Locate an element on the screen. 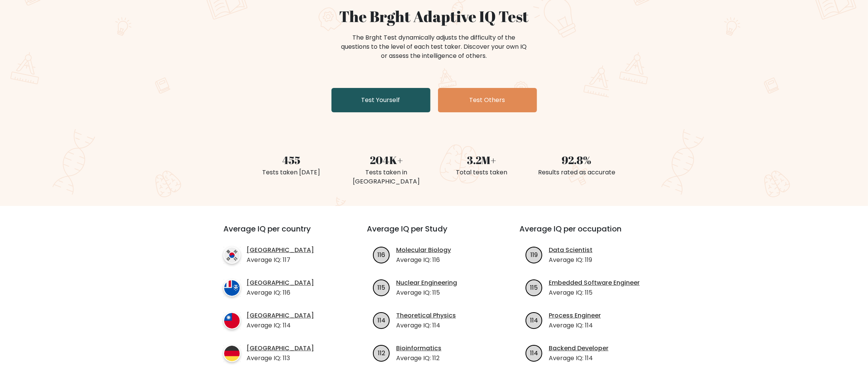 The height and width of the screenshot is (367, 868). a: Embedded Software Engineer is located at coordinates (593, 283).